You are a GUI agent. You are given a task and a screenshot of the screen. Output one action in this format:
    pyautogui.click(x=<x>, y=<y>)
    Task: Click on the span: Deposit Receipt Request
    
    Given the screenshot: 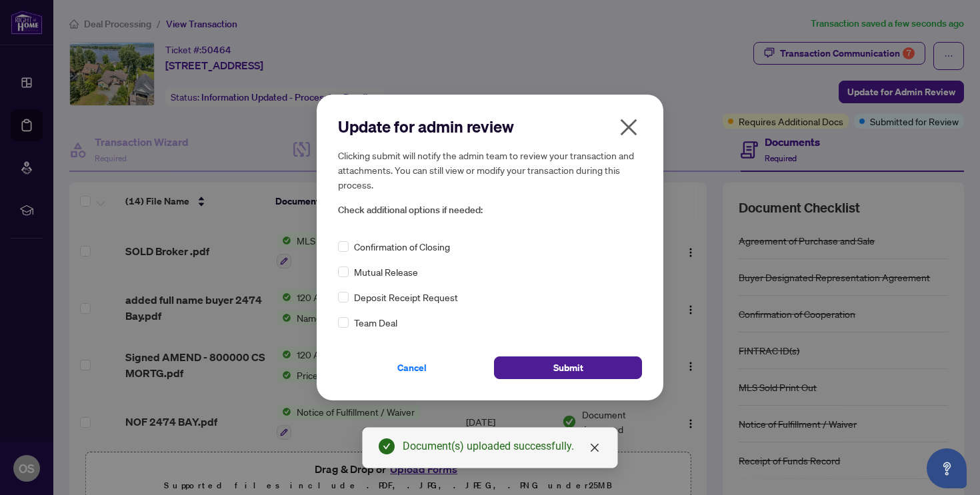 What is the action you would take?
    pyautogui.click(x=406, y=297)
    